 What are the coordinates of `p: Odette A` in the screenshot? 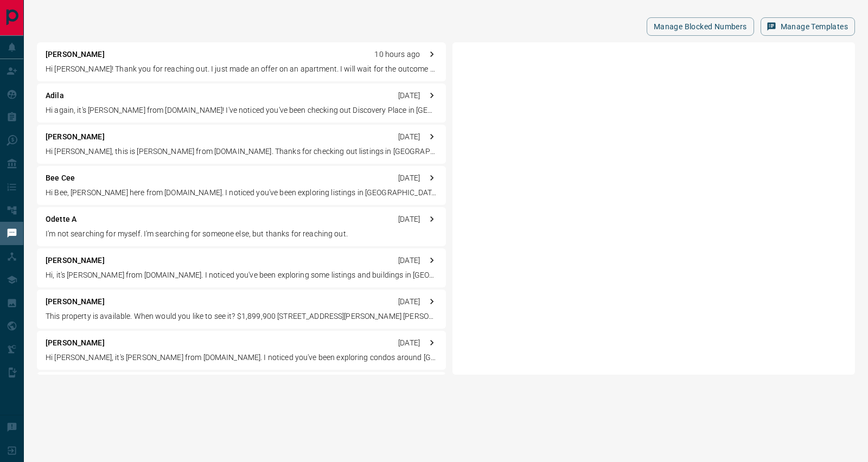 It's located at (60, 219).